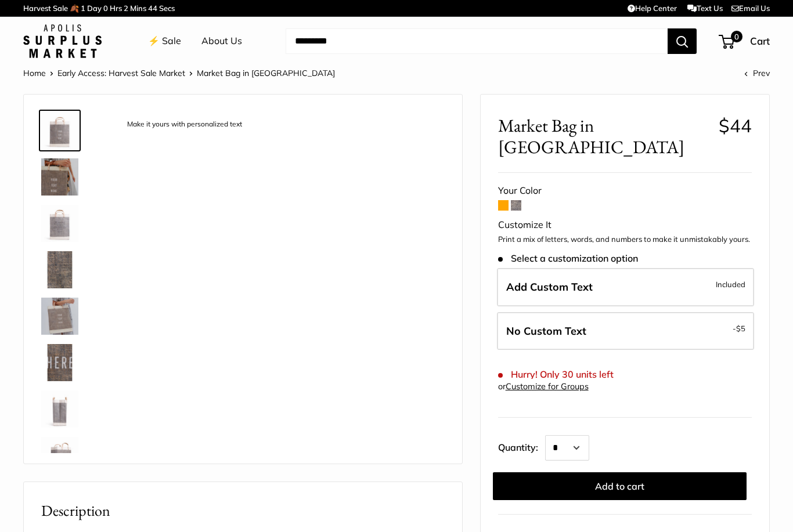 The image size is (793, 532). I want to click on div: Your Color, so click(624, 191).